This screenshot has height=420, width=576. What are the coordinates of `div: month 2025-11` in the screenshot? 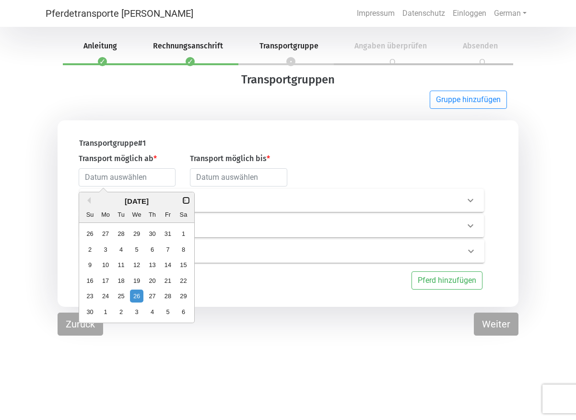 It's located at (136, 272).